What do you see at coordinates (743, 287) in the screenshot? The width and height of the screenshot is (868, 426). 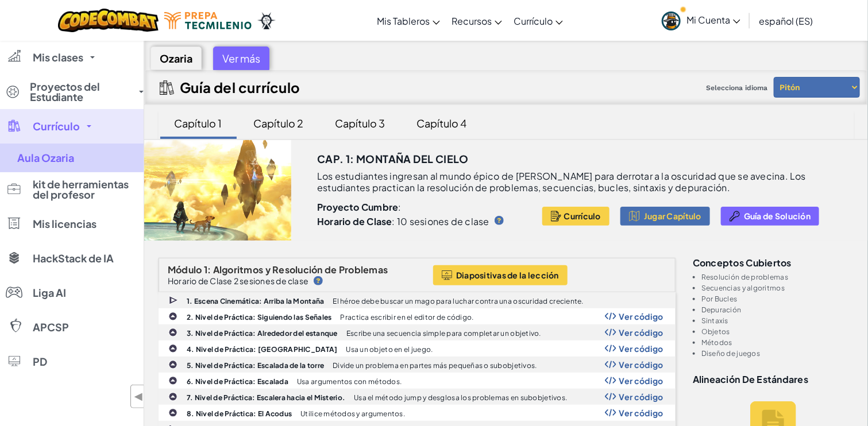 I see `font: Secuencias y algoritmos` at bounding box center [743, 287].